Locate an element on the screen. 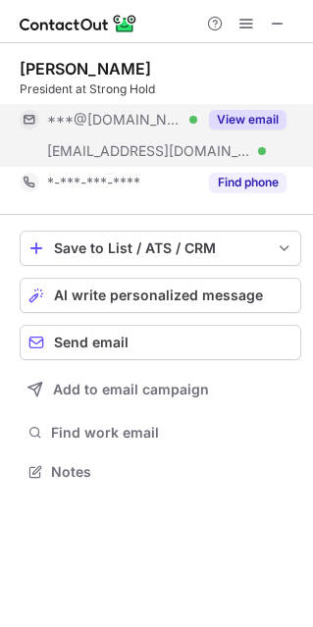  button: Add to email campaign is located at coordinates (160, 390).